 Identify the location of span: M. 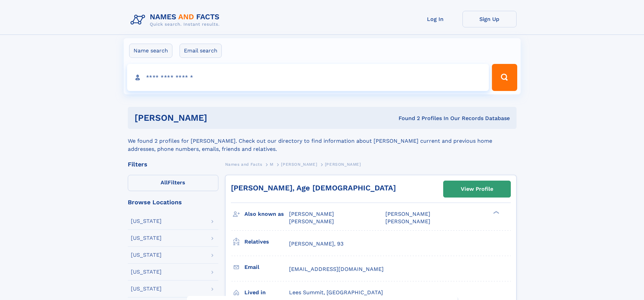
(271, 164).